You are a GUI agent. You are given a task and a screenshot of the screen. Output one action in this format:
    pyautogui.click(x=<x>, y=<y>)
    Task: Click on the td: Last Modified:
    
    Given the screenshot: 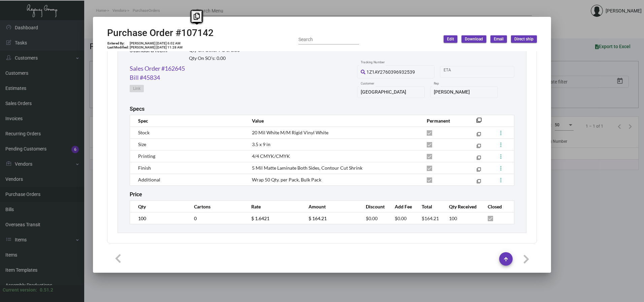 What is the action you would take?
    pyautogui.click(x=118, y=48)
    